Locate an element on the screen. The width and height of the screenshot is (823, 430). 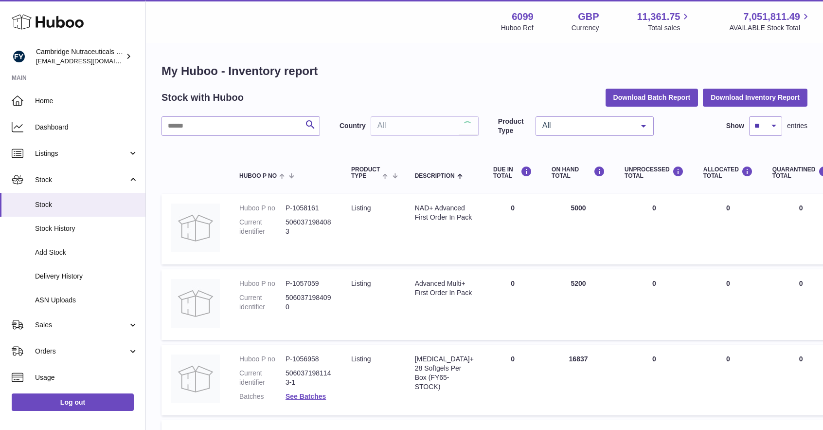
span: 7,051,811.49 is located at coordinates (772, 17).